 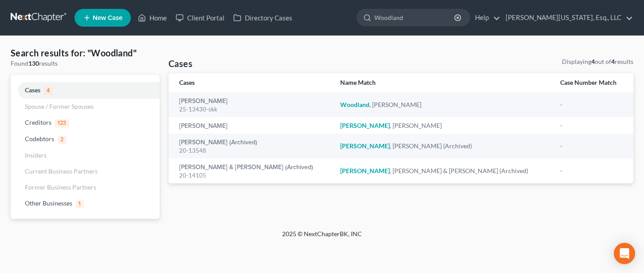 What do you see at coordinates (38, 122) in the screenshot?
I see `span: Creditors` at bounding box center [38, 122].